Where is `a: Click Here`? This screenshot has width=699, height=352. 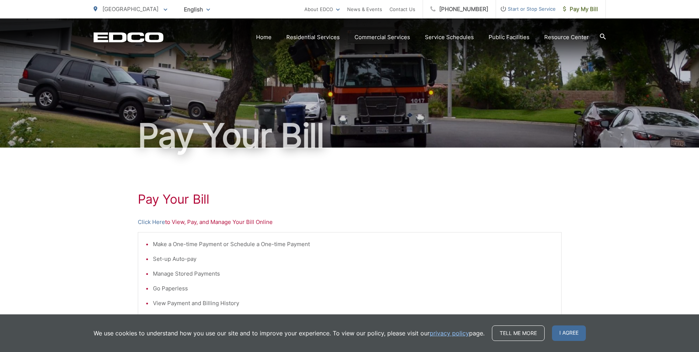 a: Click Here is located at coordinates (151, 222).